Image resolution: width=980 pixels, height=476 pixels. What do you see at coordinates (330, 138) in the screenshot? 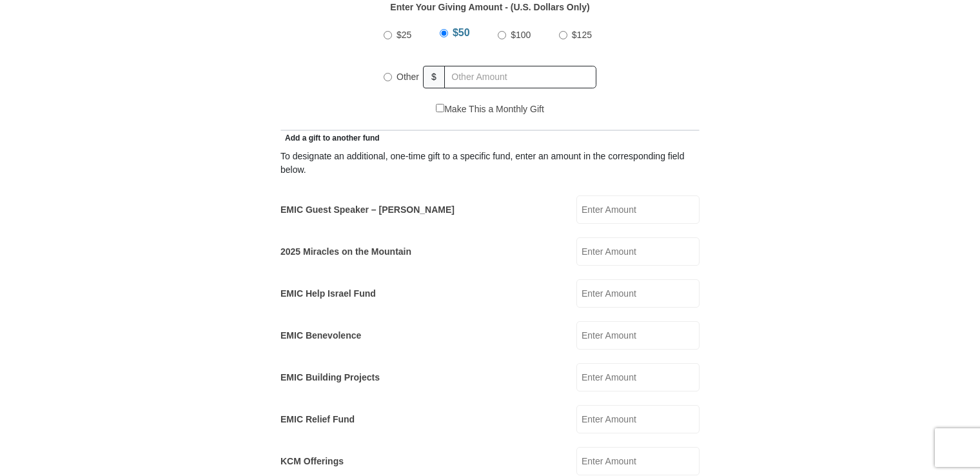
I see `span: Add a gift to another fund` at bounding box center [330, 138].